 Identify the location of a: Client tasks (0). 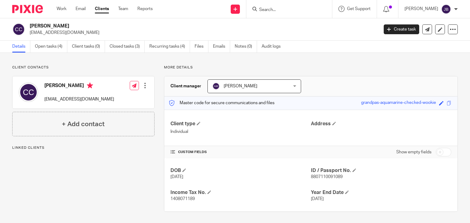
(88, 47).